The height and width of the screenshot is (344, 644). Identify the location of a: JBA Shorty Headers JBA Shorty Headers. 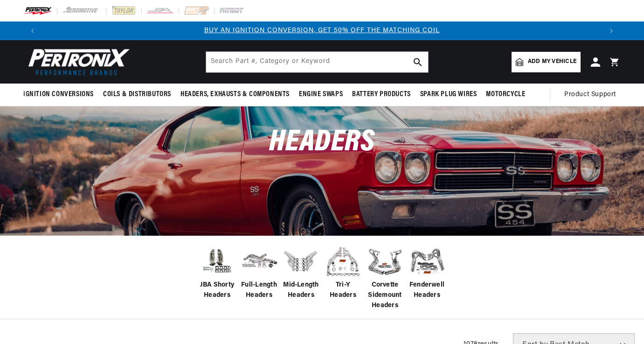
(218, 272).